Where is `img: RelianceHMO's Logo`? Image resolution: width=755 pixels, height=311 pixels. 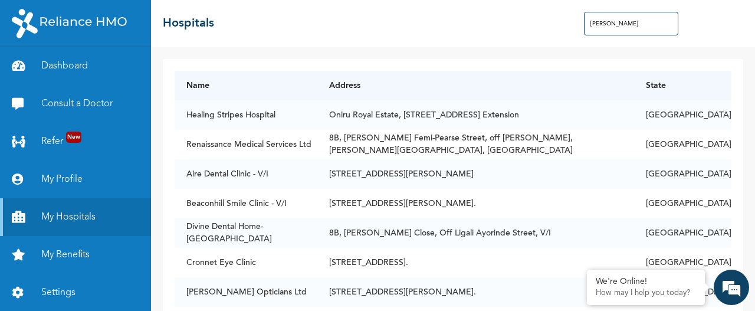
img: RelianceHMO's Logo is located at coordinates (69, 24).